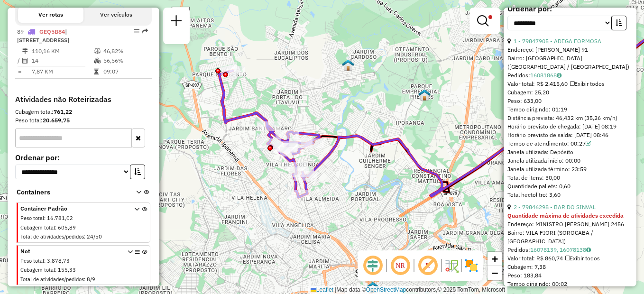 Image resolution: width=644 pixels, height=294 pixels. Describe the element at coordinates (570, 195) in the screenshot. I see `div: Total hectolitro: 3,60` at that location.